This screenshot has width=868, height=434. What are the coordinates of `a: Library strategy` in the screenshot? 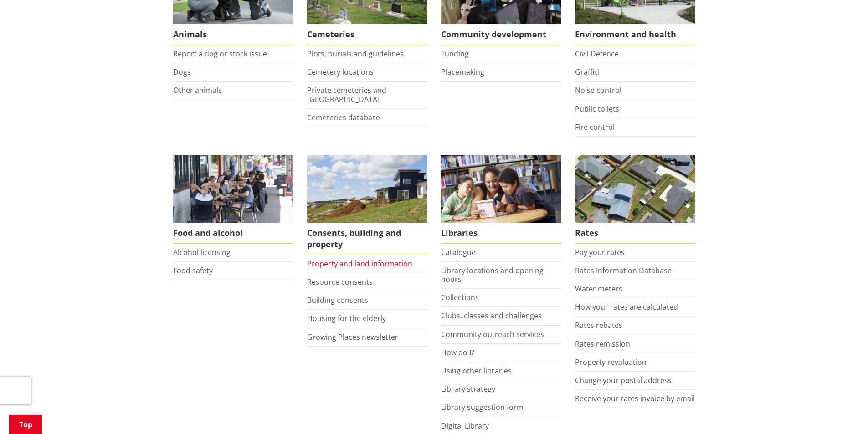 It's located at (468, 389).